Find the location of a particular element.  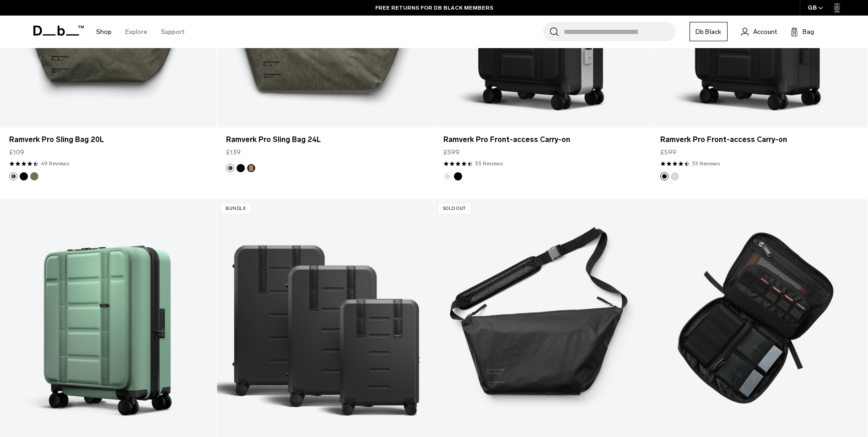

span: £109 is located at coordinates (16, 152).